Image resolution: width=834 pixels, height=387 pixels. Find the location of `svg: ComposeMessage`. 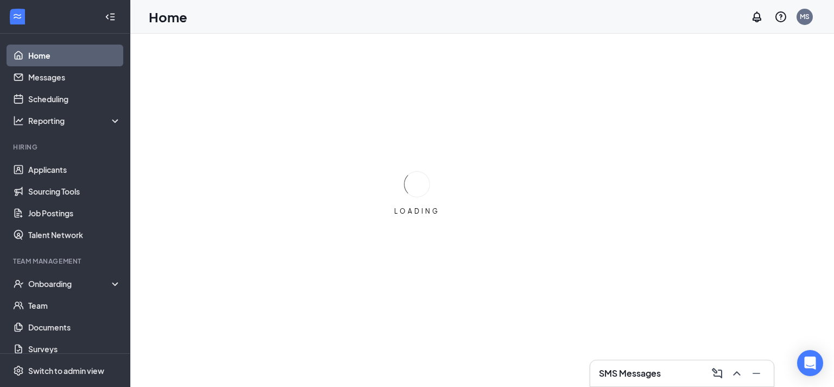

svg: ComposeMessage is located at coordinates (717, 373).